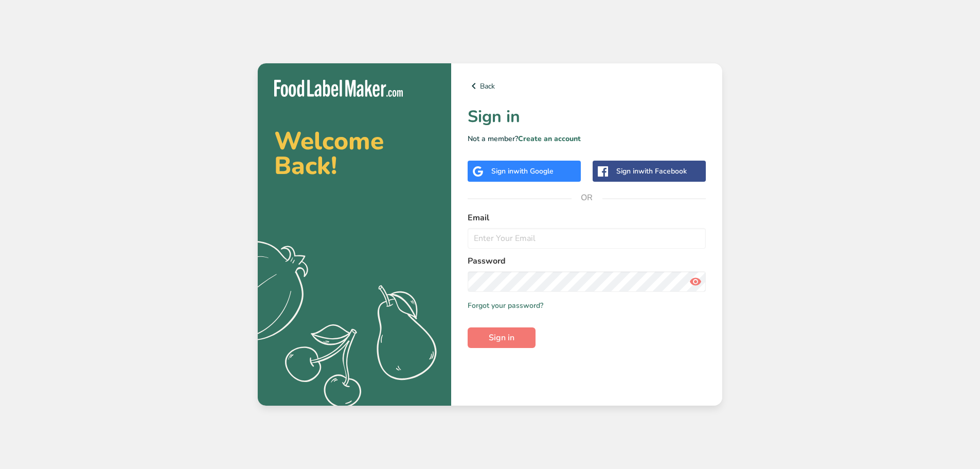  I want to click on span: OR, so click(587, 197).